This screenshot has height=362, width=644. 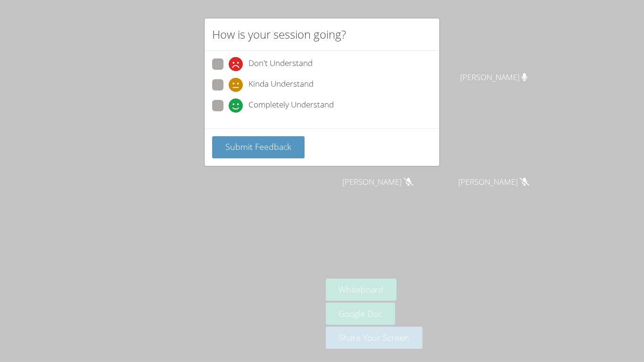 What do you see at coordinates (281, 64) in the screenshot?
I see `span: Don't Understand` at bounding box center [281, 64].